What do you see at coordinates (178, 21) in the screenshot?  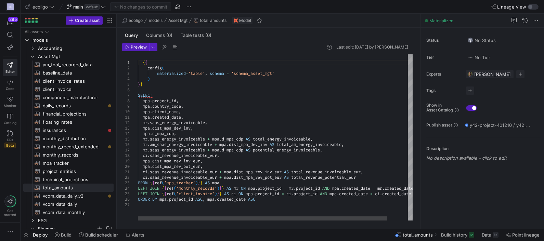 I see `button: Asset Mgt` at bounding box center [178, 21].